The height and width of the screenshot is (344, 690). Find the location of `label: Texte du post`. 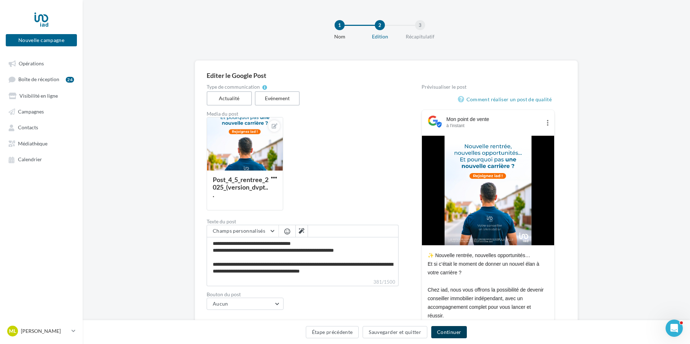

label: Texte du post is located at coordinates (303, 222).